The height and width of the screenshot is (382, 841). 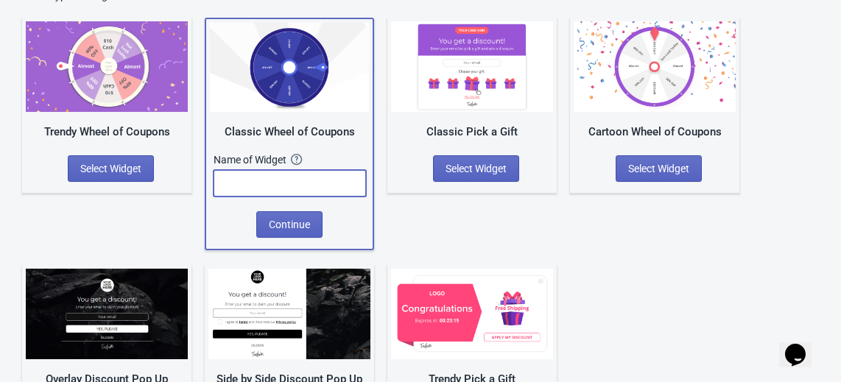 What do you see at coordinates (472, 66) in the screenshot?
I see `img: gift_game.jpg` at bounding box center [472, 66].